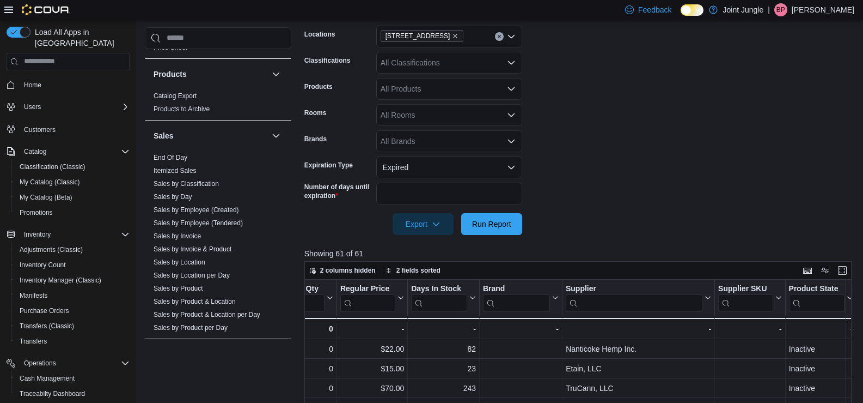 This screenshot has width=863, height=403. What do you see at coordinates (75, 107) in the screenshot?
I see `span: Users` at bounding box center [75, 107].